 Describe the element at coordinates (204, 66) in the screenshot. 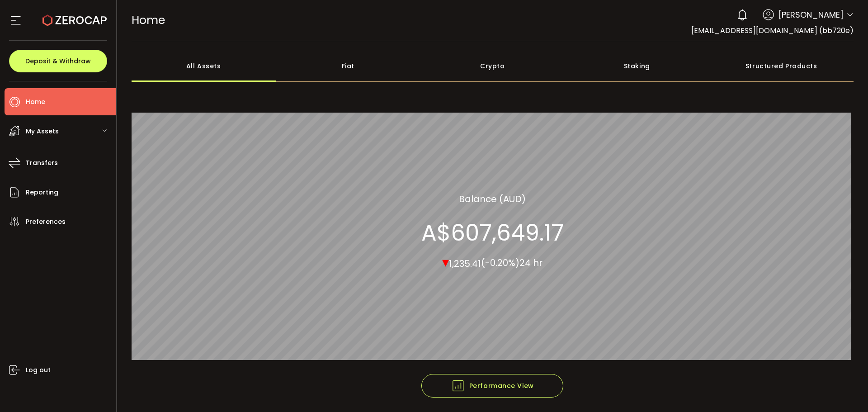

I see `div: All Assets` at that location.